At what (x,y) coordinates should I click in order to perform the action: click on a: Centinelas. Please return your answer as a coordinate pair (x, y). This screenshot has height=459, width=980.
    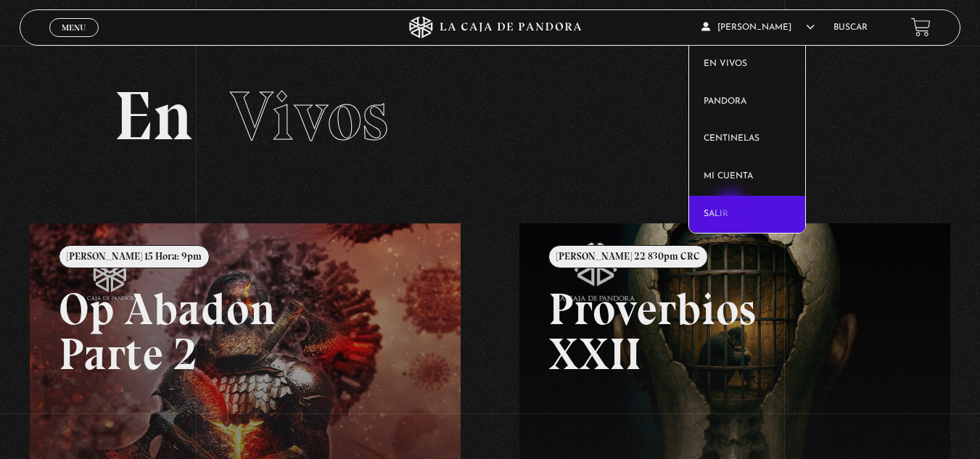
    Looking at the image, I should click on (747, 139).